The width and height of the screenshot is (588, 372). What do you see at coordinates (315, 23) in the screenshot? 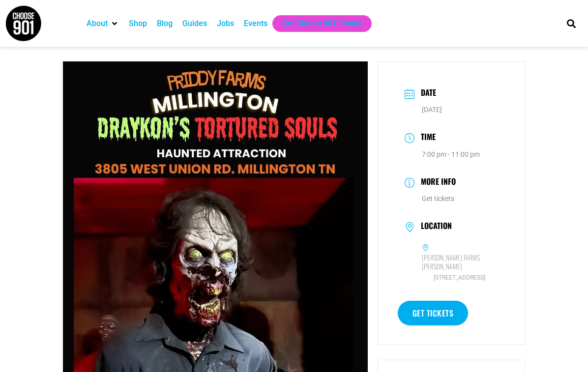
I see `nav: Main nav` at bounding box center [315, 23].